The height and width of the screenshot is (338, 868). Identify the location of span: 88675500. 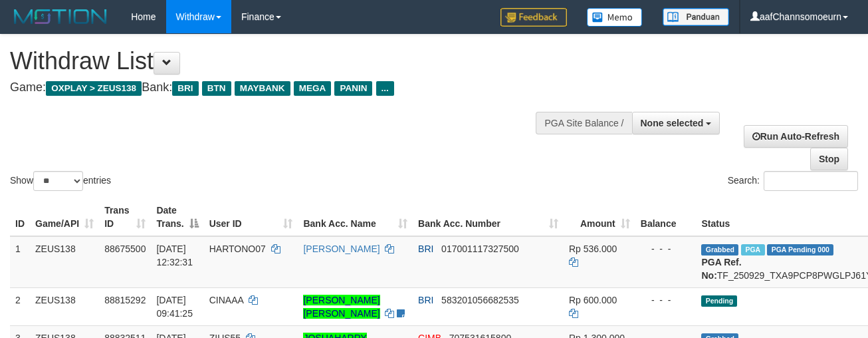
(125, 249).